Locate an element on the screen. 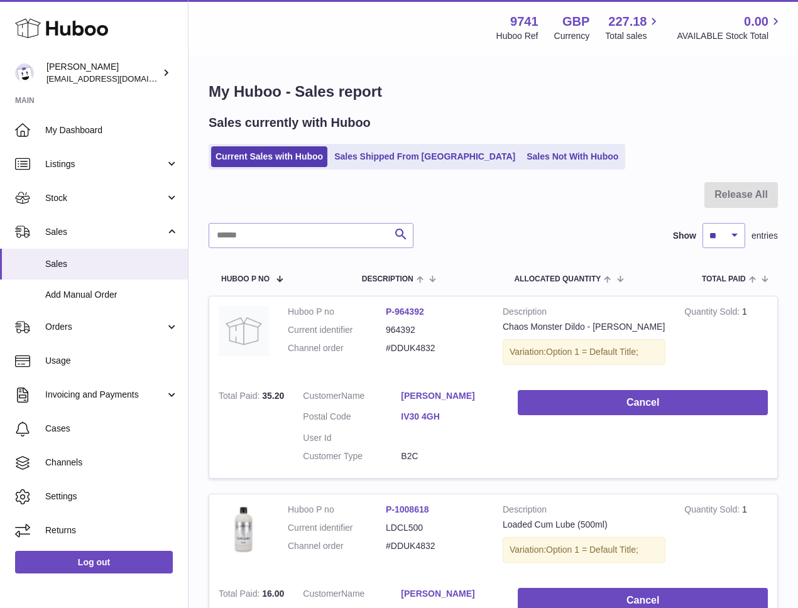 The height and width of the screenshot is (608, 798). span: Listings is located at coordinates (105, 164).